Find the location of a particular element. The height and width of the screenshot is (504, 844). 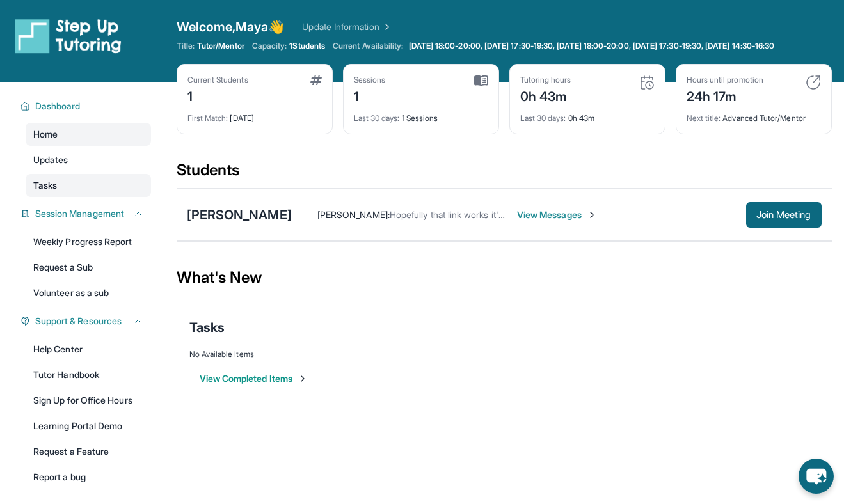

a: Tasks is located at coordinates (88, 185).